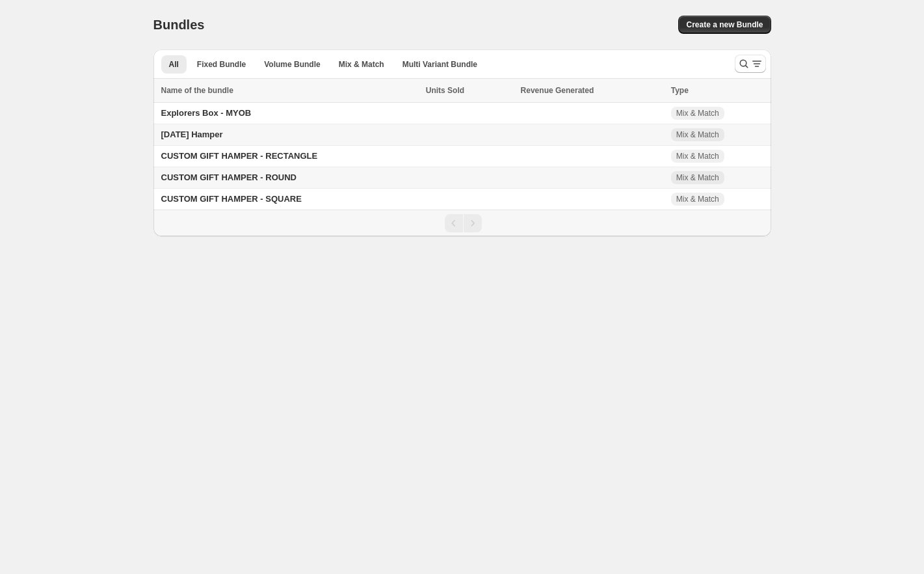  Describe the element at coordinates (292, 65) in the screenshot. I see `span: Volume Bundle` at that location.